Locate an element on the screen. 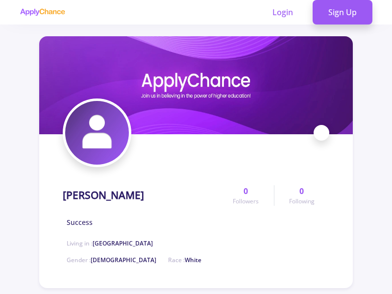 The width and height of the screenshot is (392, 294). span: Race : is located at coordinates (185, 260).